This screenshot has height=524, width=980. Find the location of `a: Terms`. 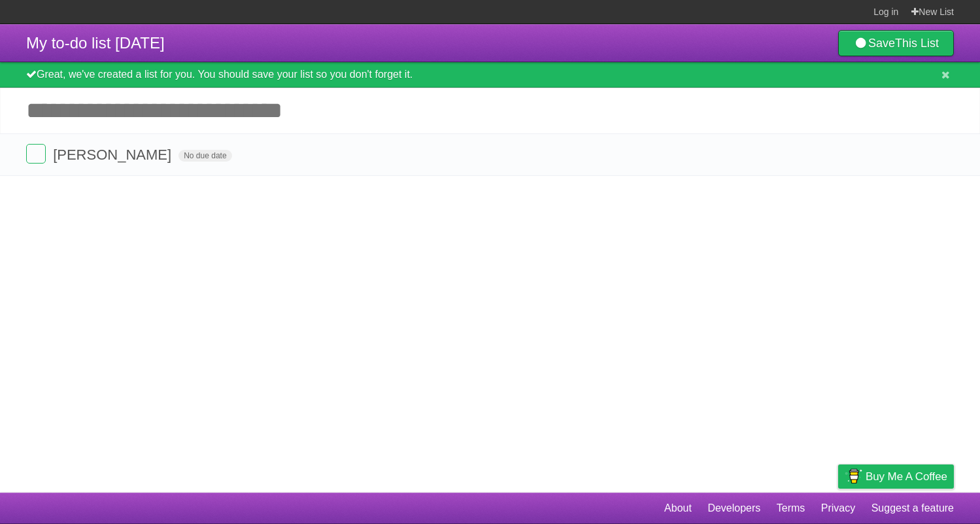

a: Terms is located at coordinates (791, 508).